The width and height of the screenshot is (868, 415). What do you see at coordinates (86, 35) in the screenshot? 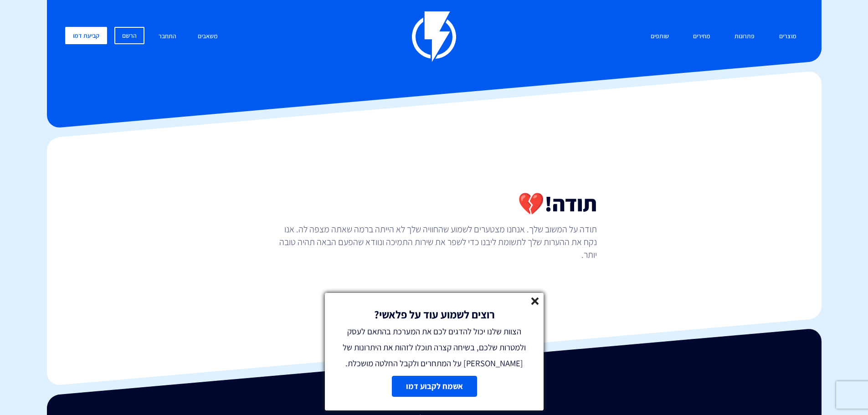
I see `a: קביעת דמו` at bounding box center [86, 35].